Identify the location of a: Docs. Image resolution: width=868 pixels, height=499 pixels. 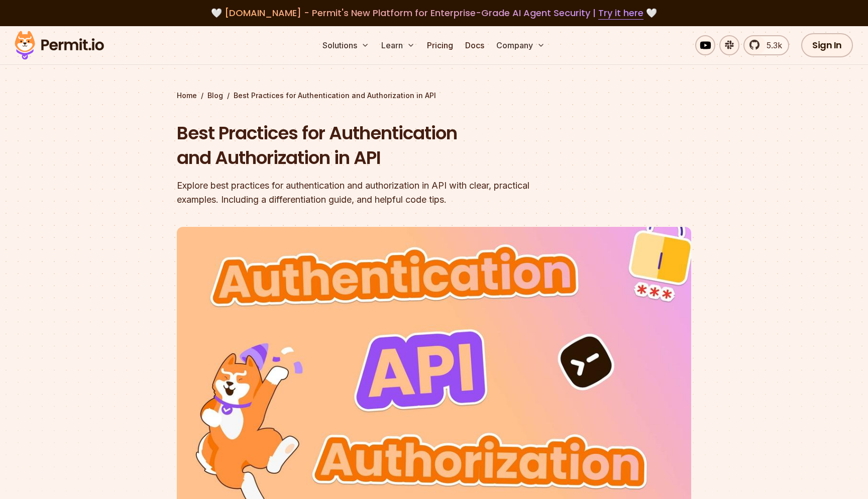
(474, 45).